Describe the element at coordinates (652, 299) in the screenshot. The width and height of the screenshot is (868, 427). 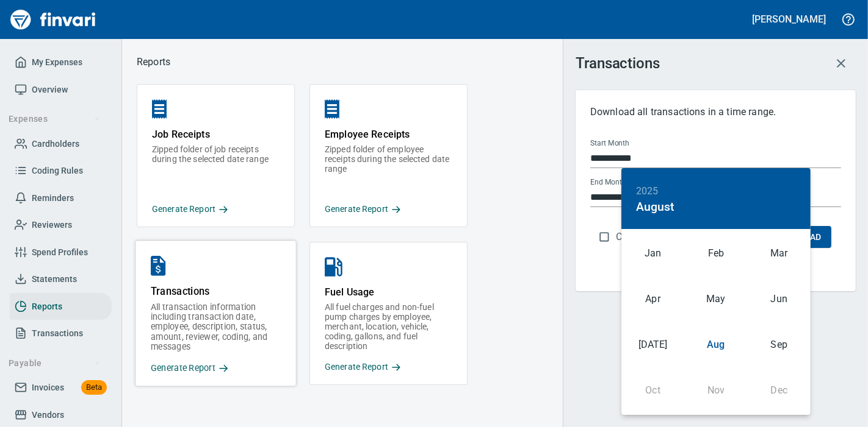
I see `div: Apr` at that location.